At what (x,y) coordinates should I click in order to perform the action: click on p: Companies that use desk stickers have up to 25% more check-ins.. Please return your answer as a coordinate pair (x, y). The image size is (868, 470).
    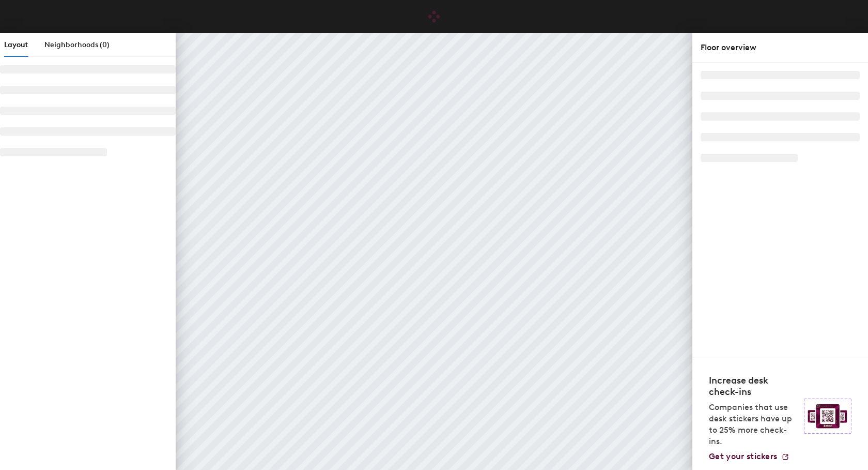
    Looking at the image, I should click on (753, 425).